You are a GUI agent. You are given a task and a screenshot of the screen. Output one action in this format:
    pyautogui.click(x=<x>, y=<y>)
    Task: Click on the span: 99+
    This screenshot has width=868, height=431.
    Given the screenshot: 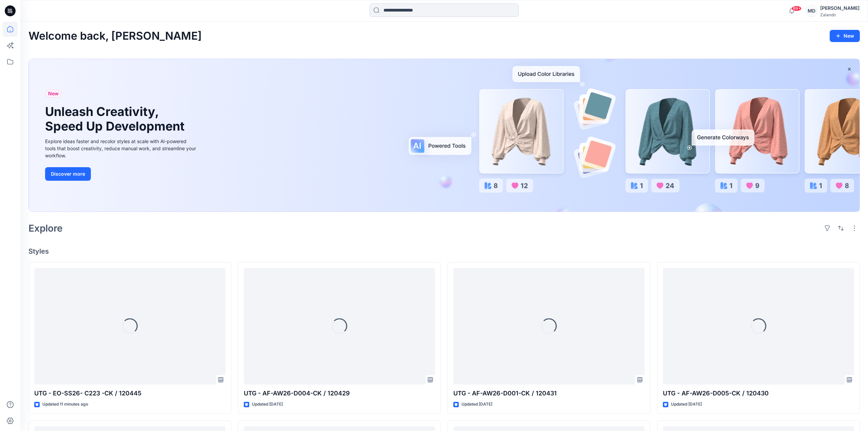 What is the action you would take?
    pyautogui.click(x=796, y=9)
    